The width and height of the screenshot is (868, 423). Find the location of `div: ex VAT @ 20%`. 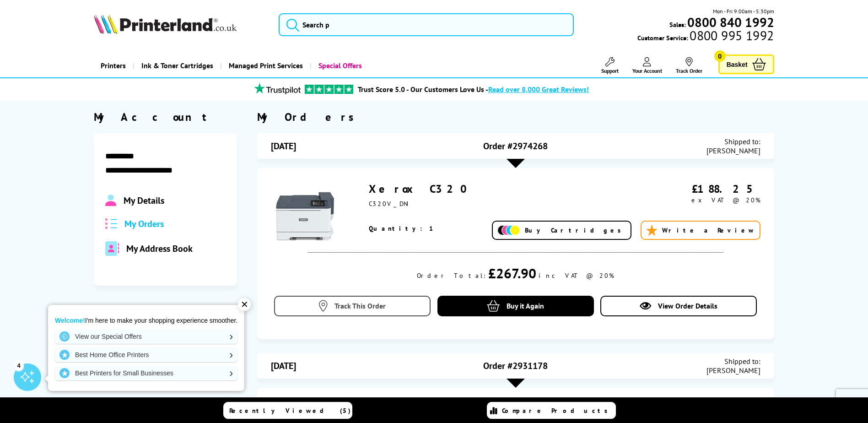

div: ex VAT @ 20% is located at coordinates (701, 200).